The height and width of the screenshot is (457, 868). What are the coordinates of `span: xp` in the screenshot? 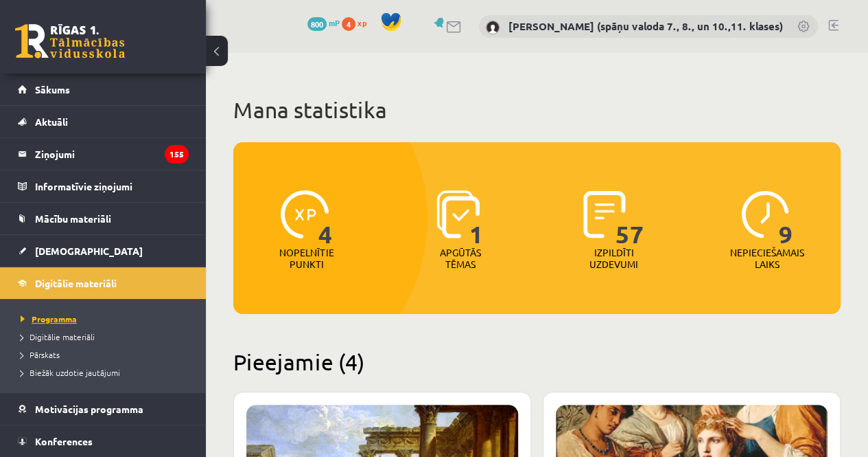 It's located at (362, 23).